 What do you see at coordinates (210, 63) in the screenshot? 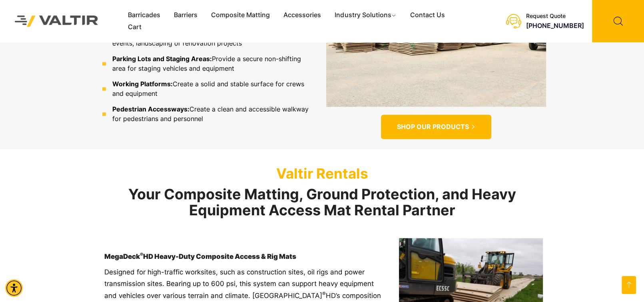
I see `span: Provide a secure non-shifting area for staging vehicles and equipment` at bounding box center [210, 63].